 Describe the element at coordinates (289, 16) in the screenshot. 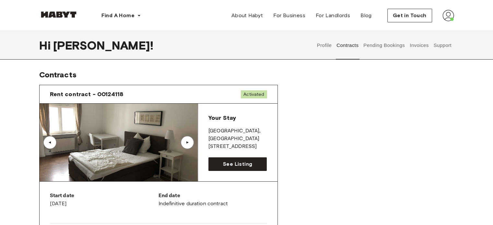

I see `a: For Business` at that location.